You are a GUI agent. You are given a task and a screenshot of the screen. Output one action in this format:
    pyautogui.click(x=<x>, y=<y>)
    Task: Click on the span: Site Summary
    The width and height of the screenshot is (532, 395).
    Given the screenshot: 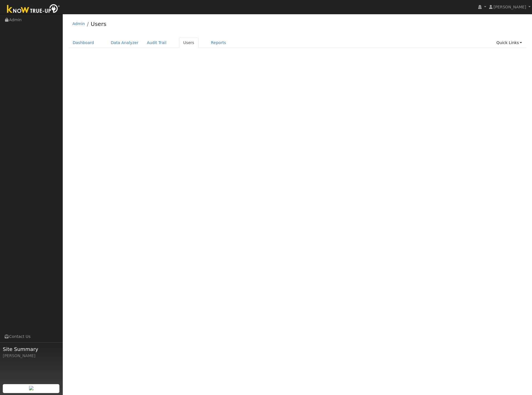 What is the action you would take?
    pyautogui.click(x=31, y=349)
    